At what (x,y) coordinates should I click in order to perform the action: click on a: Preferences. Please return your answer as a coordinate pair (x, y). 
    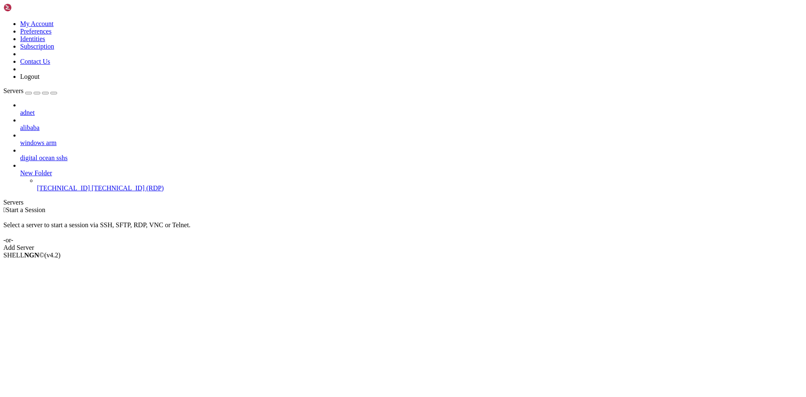
    Looking at the image, I should click on (36, 31).